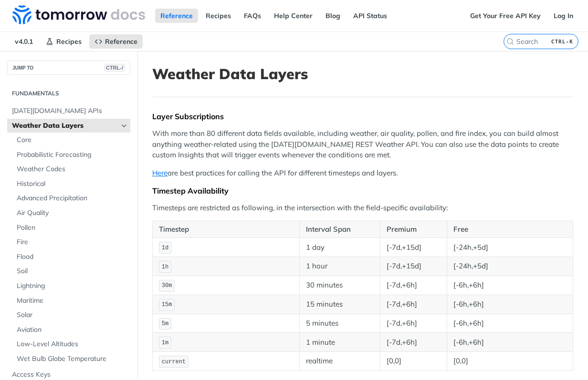  What do you see at coordinates (370, 15) in the screenshot?
I see `a: API Status` at bounding box center [370, 15].